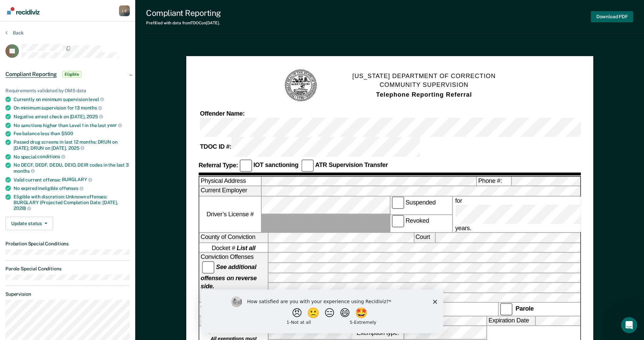 This screenshot has height=340, width=644. I want to click on label: Revoked, so click(421, 224).